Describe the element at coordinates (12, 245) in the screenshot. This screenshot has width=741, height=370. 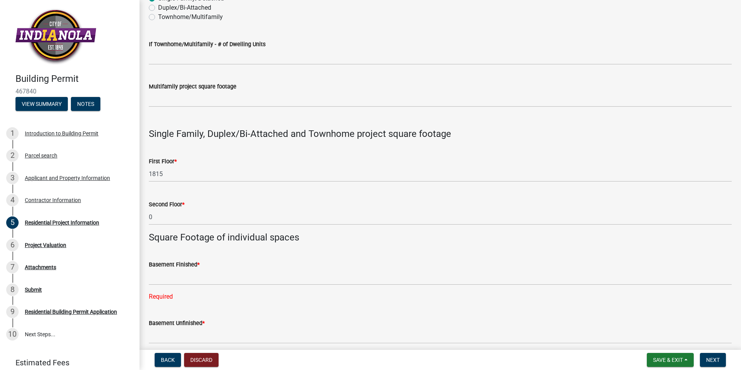
I see `div: 6` at that location.